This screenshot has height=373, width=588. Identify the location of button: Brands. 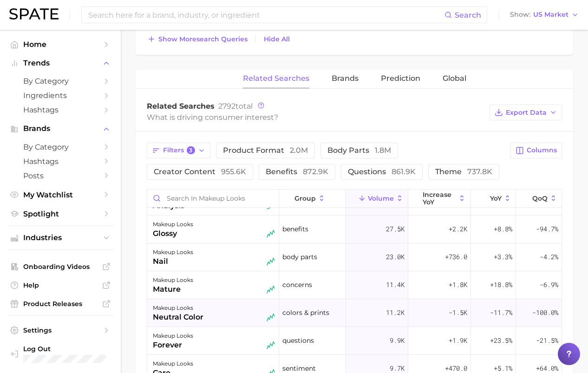
(60, 129).